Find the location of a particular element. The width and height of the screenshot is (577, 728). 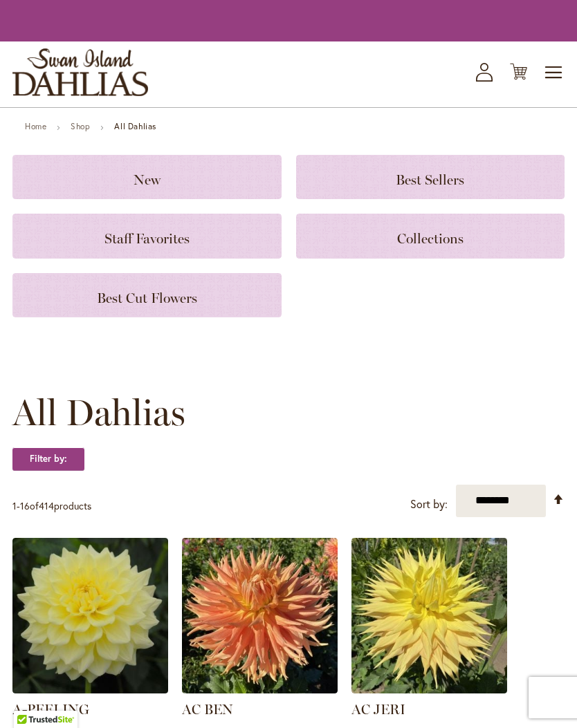

a: Home is located at coordinates (36, 126).